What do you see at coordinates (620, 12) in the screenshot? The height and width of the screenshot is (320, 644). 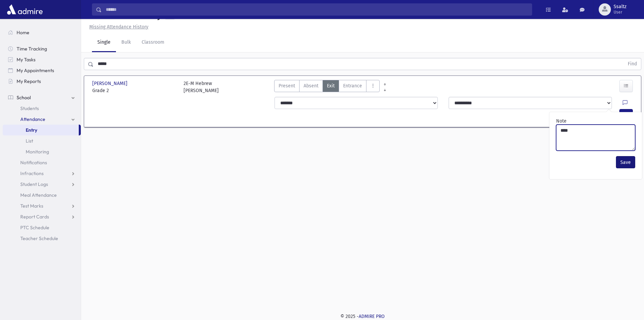 I see `span: User` at bounding box center [620, 12].